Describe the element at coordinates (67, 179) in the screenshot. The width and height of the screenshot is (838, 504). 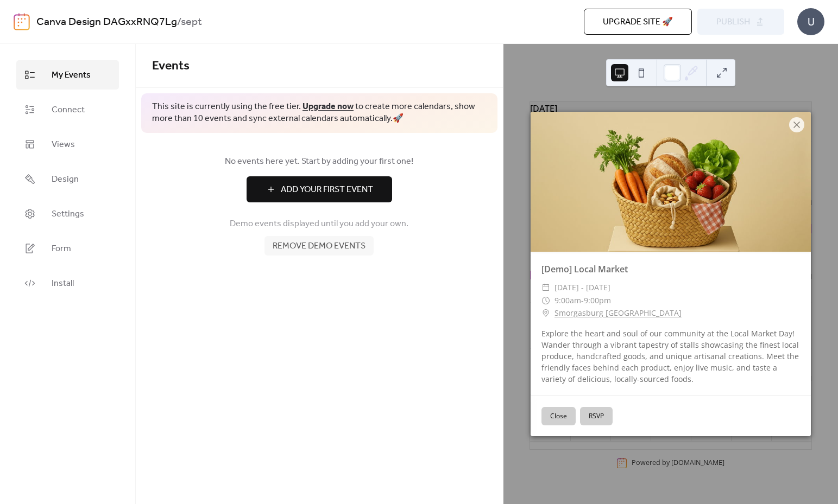
I see `a: Design` at that location.